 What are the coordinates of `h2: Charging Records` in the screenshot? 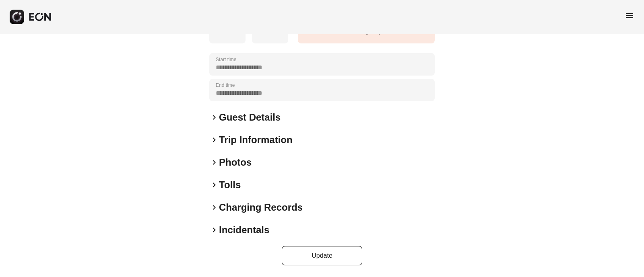 It's located at (261, 207).